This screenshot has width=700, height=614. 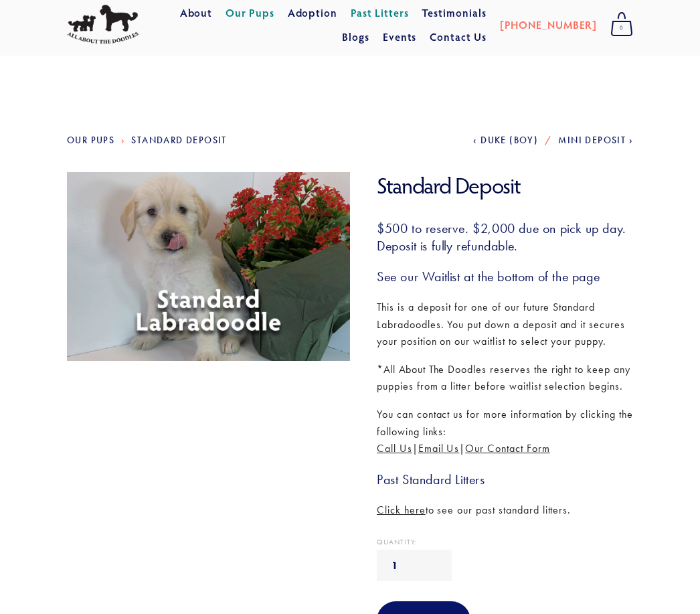 What do you see at coordinates (622, 24) in the screenshot?
I see `a: 0 items in cart` at bounding box center [622, 24].